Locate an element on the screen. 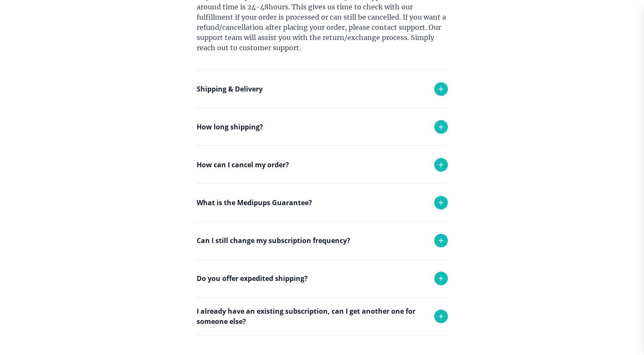  div: If you received the wrong product or your product was damaged in transit, we will replace it with... is located at coordinates (322, 248).